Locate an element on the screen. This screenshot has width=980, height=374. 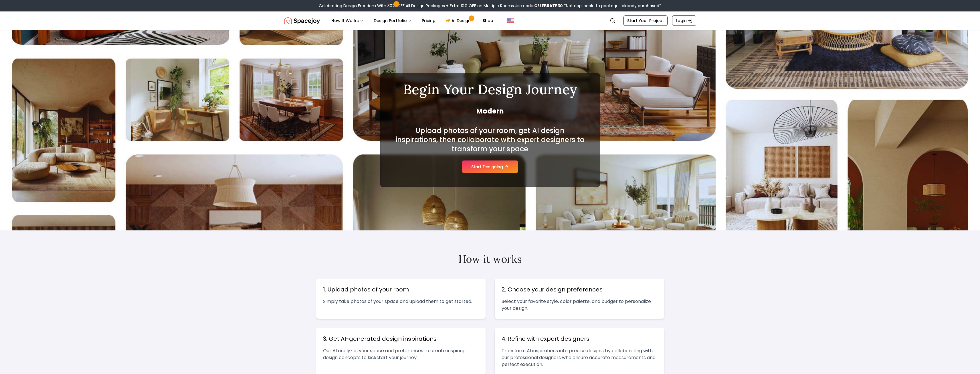
h3: 3. Get AI-generated design inspirations is located at coordinates (400, 338).